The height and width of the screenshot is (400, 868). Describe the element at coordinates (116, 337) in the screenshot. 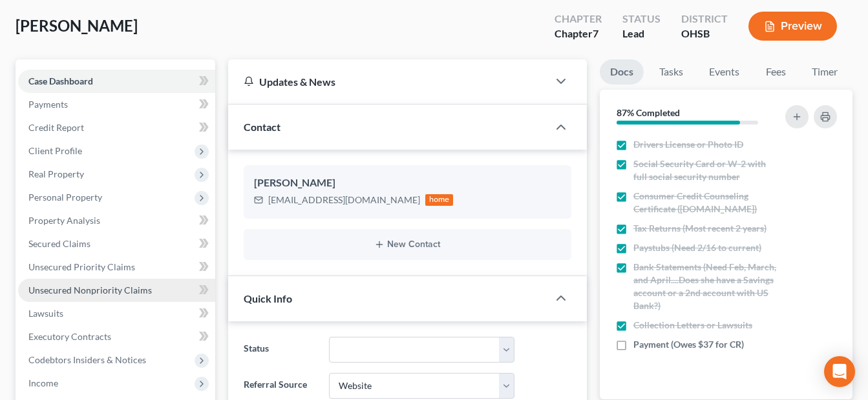

I see `a: Executory Contracts` at that location.